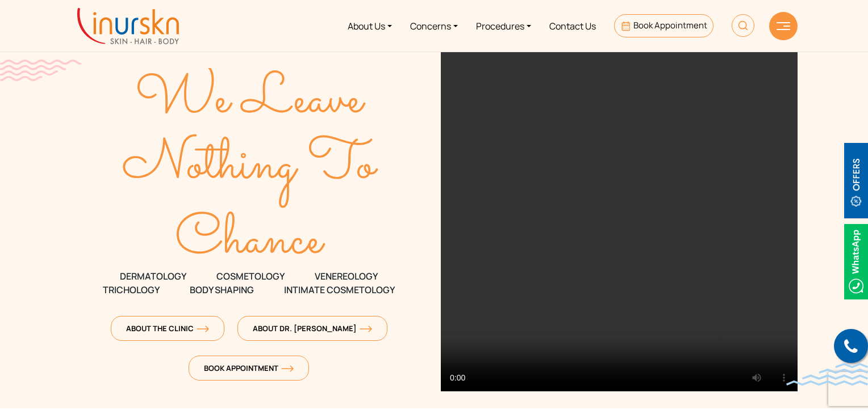  Describe the element at coordinates (128, 26) in the screenshot. I see `img: inurskn-logo` at that location.